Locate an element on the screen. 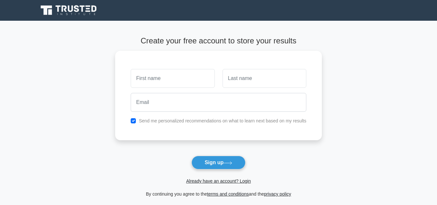 This screenshot has width=437, height=205. div: By continuing you agree to the and the is located at coordinates (218, 194).